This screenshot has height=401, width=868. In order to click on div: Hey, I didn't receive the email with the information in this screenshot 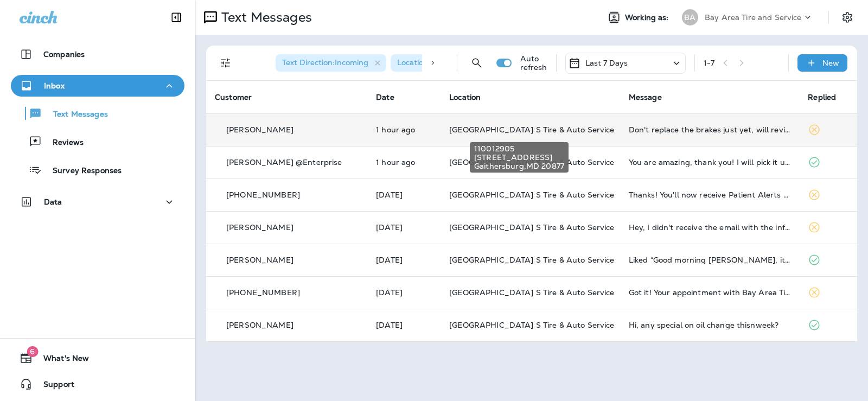, I will do `click(709, 227)`.